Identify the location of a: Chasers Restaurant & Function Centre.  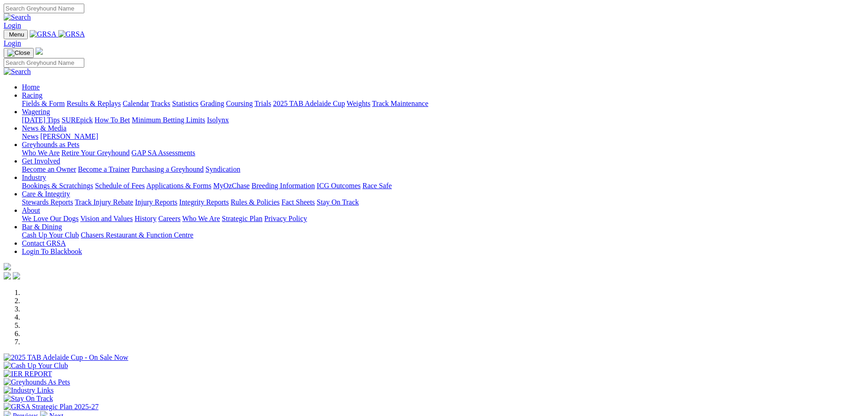
(137, 234).